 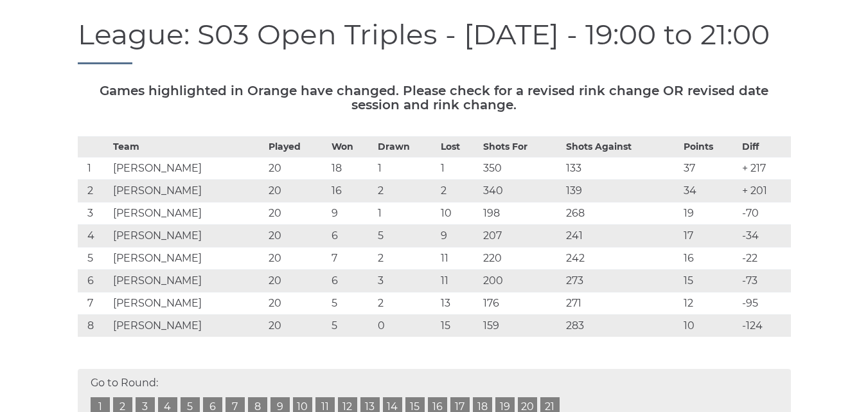 What do you see at coordinates (765, 191) in the screenshot?
I see `td: + 201` at bounding box center [765, 191].